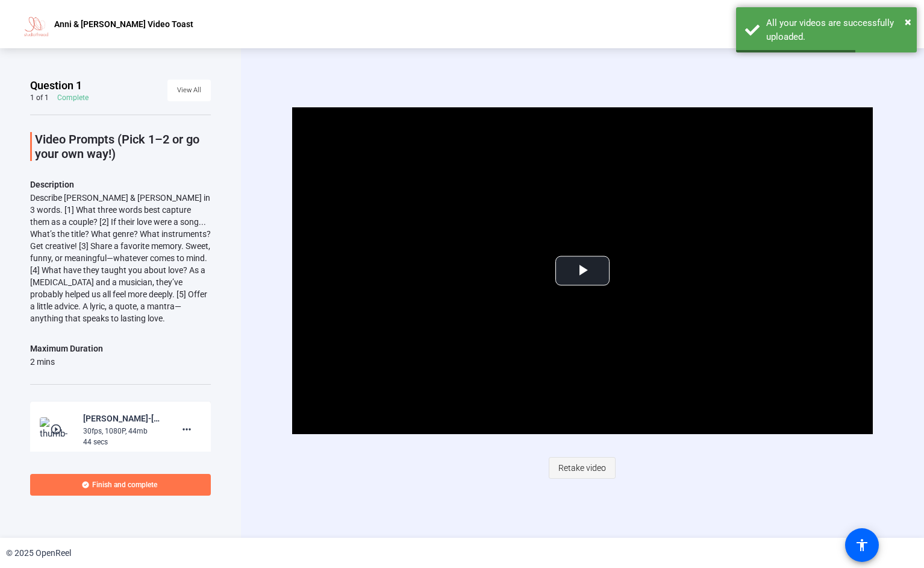 The width and height of the screenshot is (924, 568). What do you see at coordinates (57, 429) in the screenshot?
I see `img: thumb-nail` at bounding box center [57, 429].